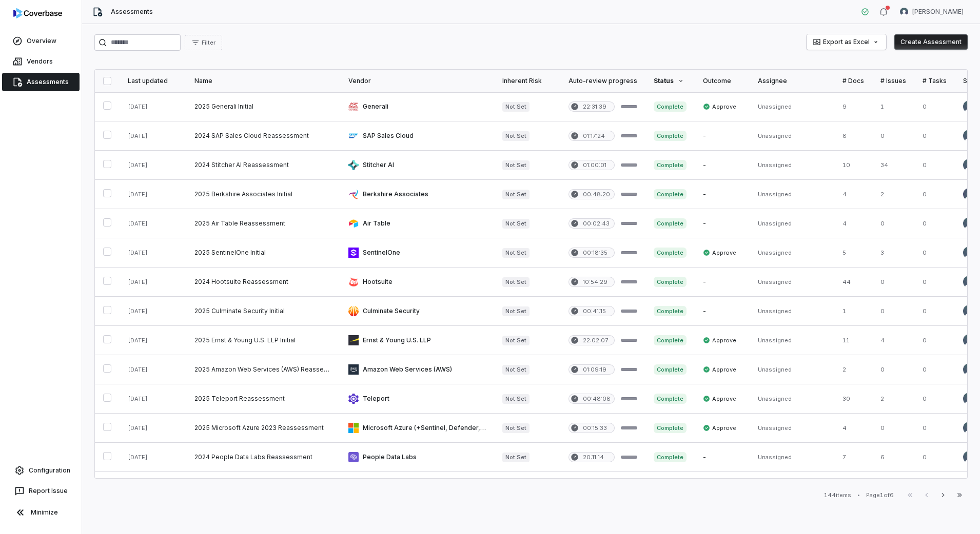  Describe the element at coordinates (208, 43) in the screenshot. I see `span: Filter` at that location.